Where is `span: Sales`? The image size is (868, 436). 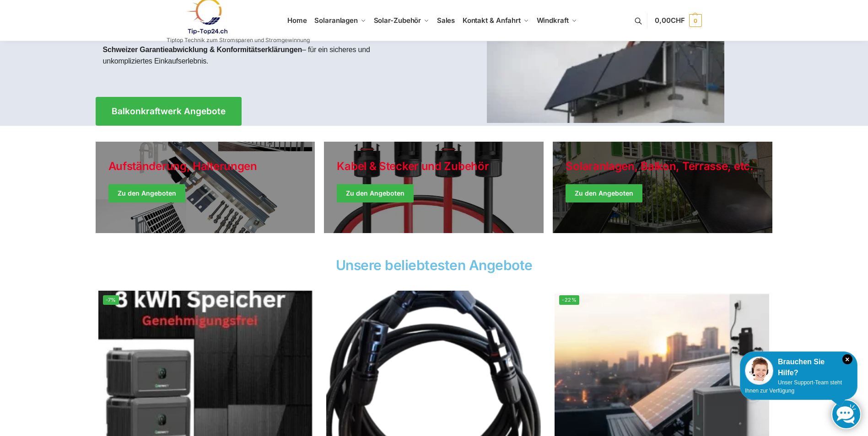 span: Sales is located at coordinates (446, 20).